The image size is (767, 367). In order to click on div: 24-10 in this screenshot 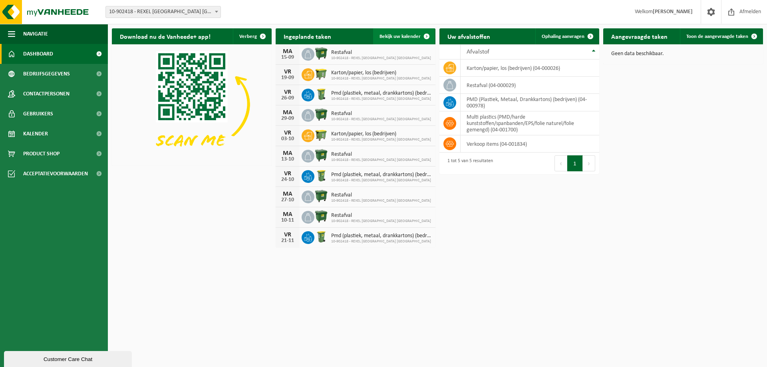, I will do `click(288, 180)`.